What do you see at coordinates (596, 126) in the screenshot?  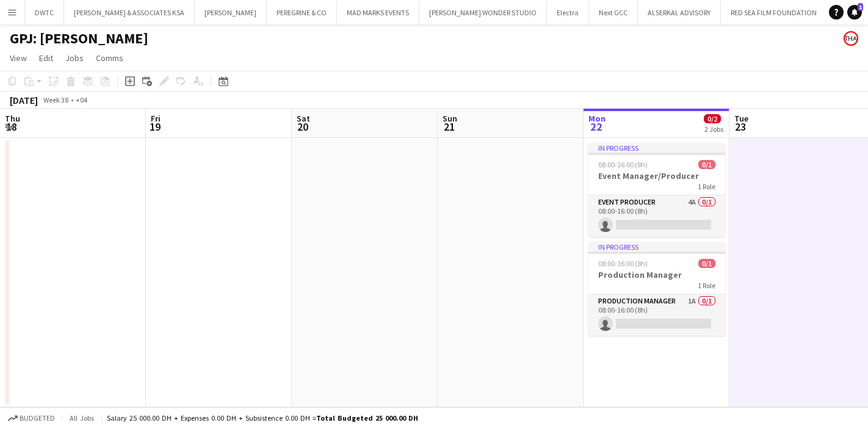 I see `span: 22` at bounding box center [596, 126].